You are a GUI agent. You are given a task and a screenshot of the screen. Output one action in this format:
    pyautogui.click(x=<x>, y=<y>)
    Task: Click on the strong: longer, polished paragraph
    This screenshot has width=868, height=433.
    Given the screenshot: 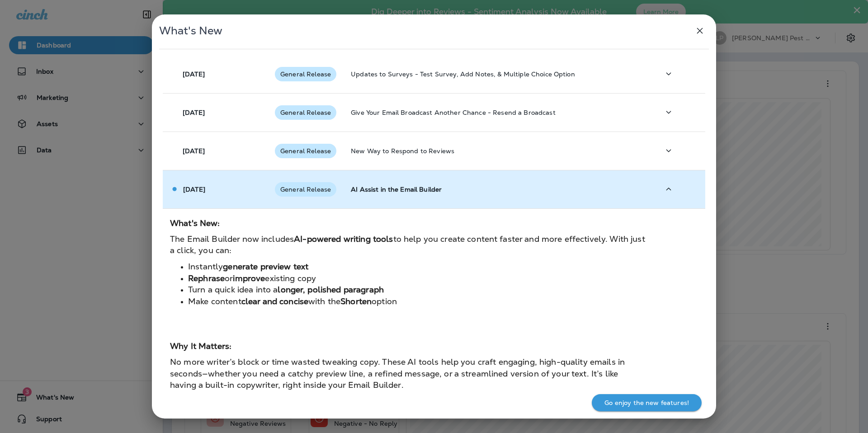 What is the action you would take?
    pyautogui.click(x=331, y=289)
    